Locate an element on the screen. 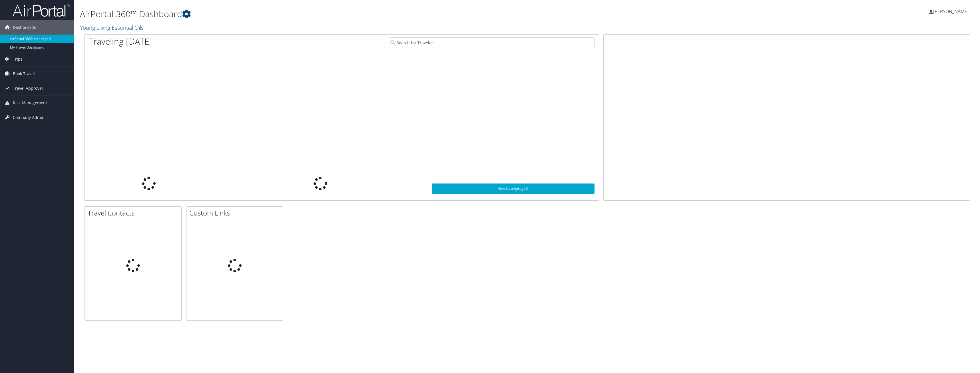 The width and height of the screenshot is (980, 373). span: Book Travel is located at coordinates (24, 74).